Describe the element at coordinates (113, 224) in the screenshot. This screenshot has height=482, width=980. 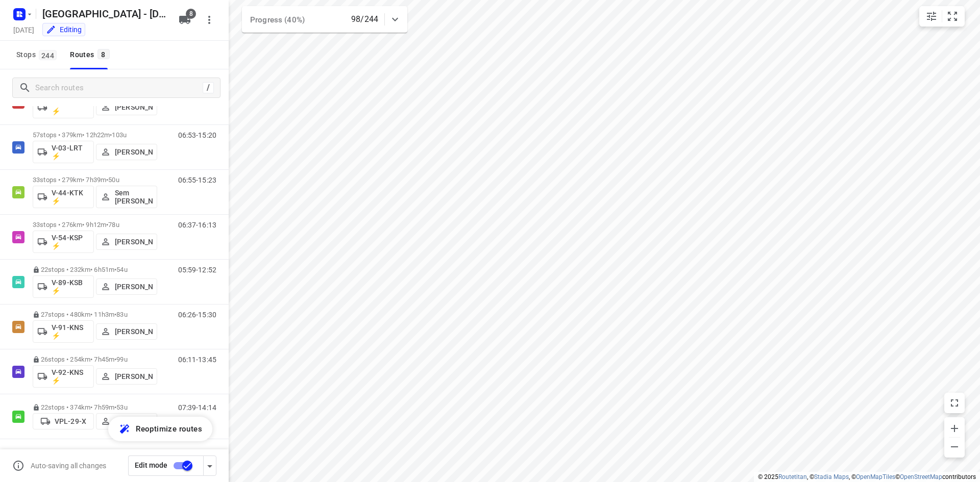
I see `span: 78u` at that location.